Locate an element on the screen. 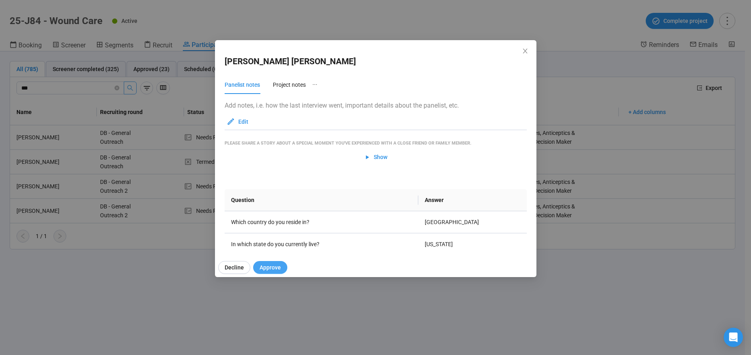  span: close is located at coordinates (525, 51).